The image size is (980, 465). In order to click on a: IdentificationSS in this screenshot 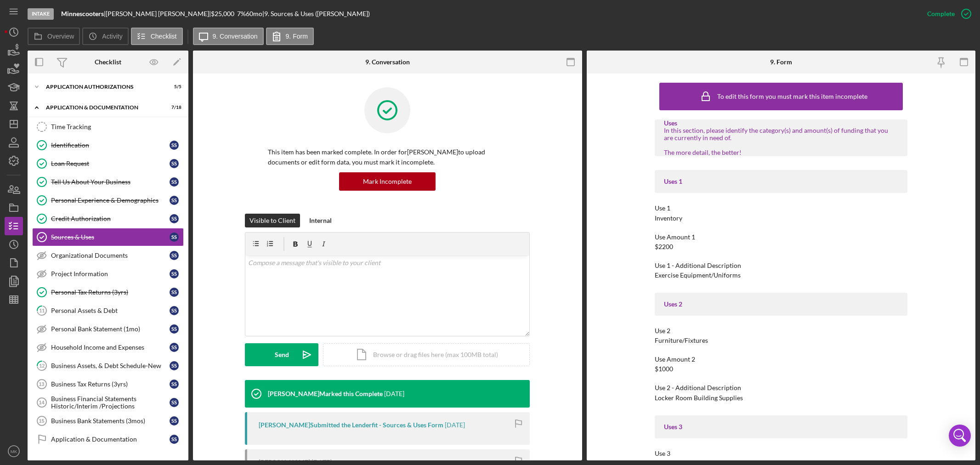, I will do `click(108, 146)`.